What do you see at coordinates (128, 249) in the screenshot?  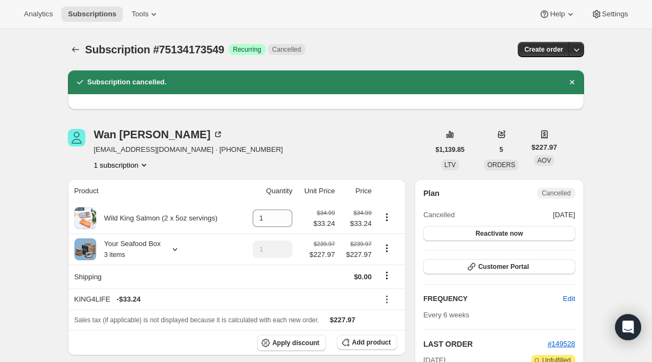 I see `div: Your Seafood Box` at bounding box center [128, 249].